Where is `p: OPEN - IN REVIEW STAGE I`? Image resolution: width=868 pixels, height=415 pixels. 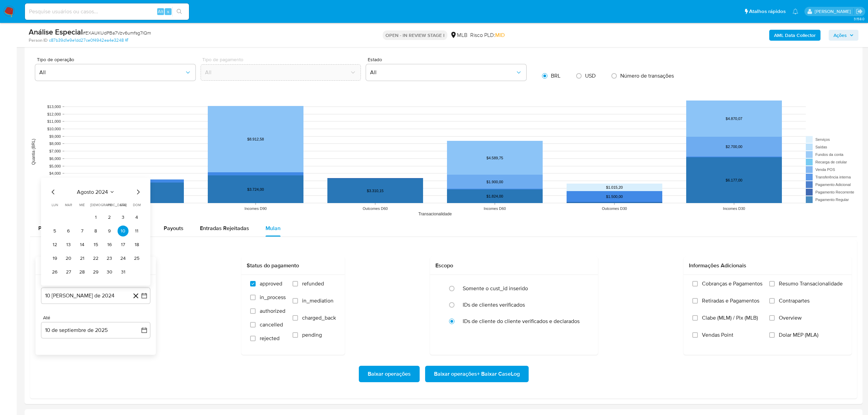 p: OPEN - IN REVIEW STAGE I is located at coordinates (415, 35).